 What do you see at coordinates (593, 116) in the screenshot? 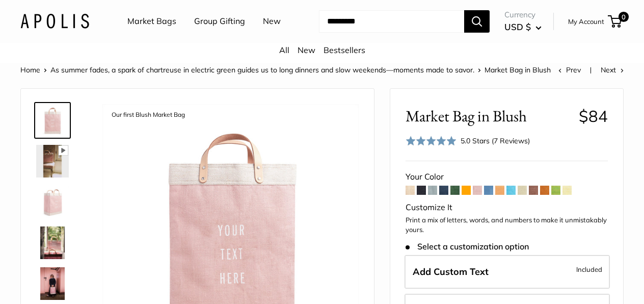
I see `span: $84` at bounding box center [593, 116].